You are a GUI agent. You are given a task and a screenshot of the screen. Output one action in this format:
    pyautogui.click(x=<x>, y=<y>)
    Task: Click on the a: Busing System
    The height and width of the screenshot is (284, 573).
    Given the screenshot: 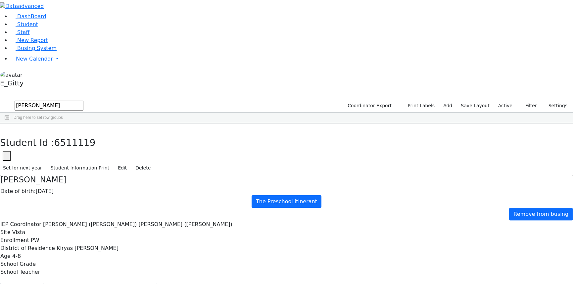 What is the action you would take?
    pyautogui.click(x=33, y=48)
    